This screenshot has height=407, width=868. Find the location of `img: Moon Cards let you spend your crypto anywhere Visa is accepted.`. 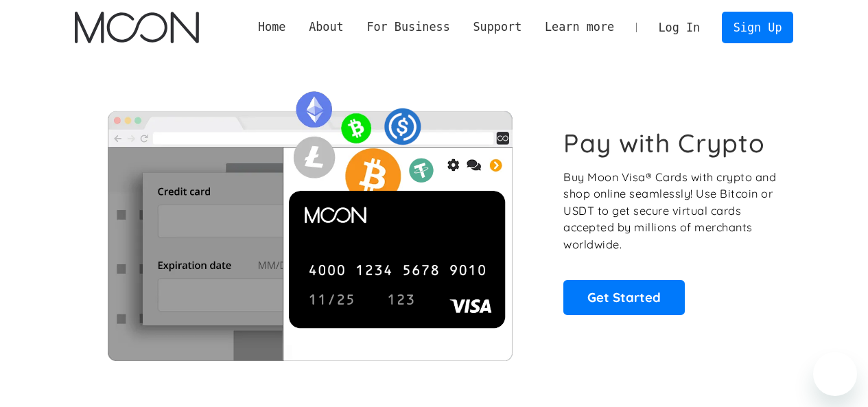

img: Moon Cards let you spend your crypto anywhere Visa is accepted. is located at coordinates (309, 221).